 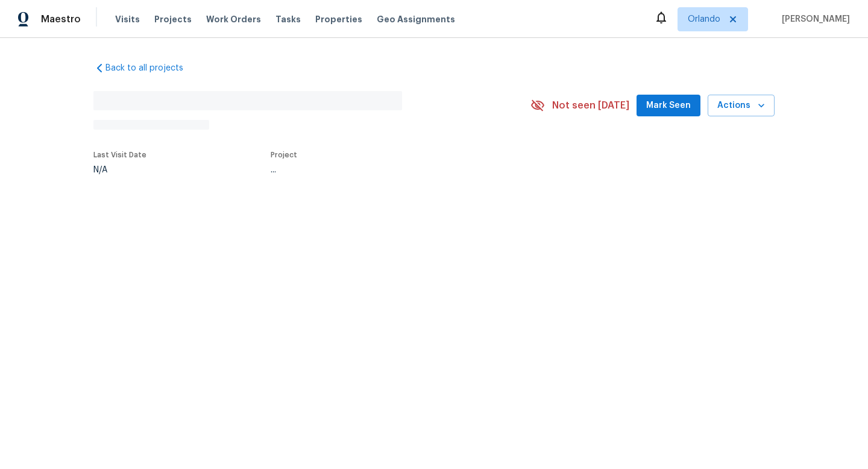 I want to click on span: Maestro, so click(x=61, y=19).